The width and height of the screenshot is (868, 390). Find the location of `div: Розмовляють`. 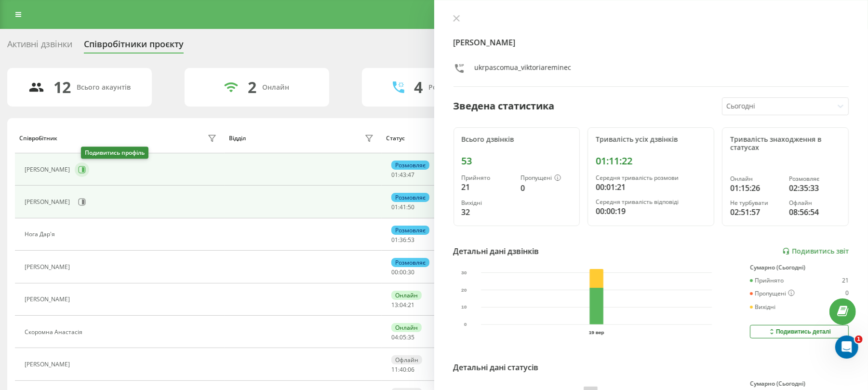

div: Розмовляють is located at coordinates (452, 88).